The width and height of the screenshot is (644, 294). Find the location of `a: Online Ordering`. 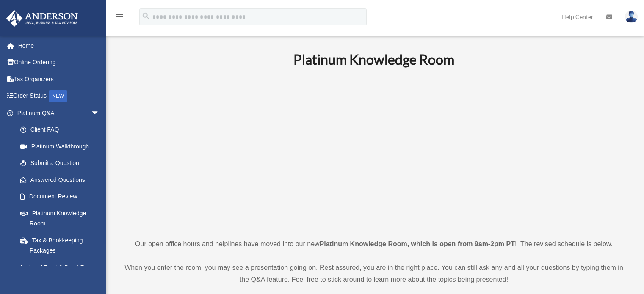

a: Online Ordering is located at coordinates (59, 63).